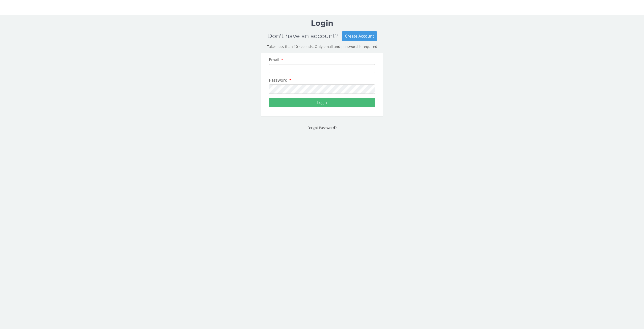 Image resolution: width=644 pixels, height=329 pixels. I want to click on a: Forgot Password?, so click(322, 128).